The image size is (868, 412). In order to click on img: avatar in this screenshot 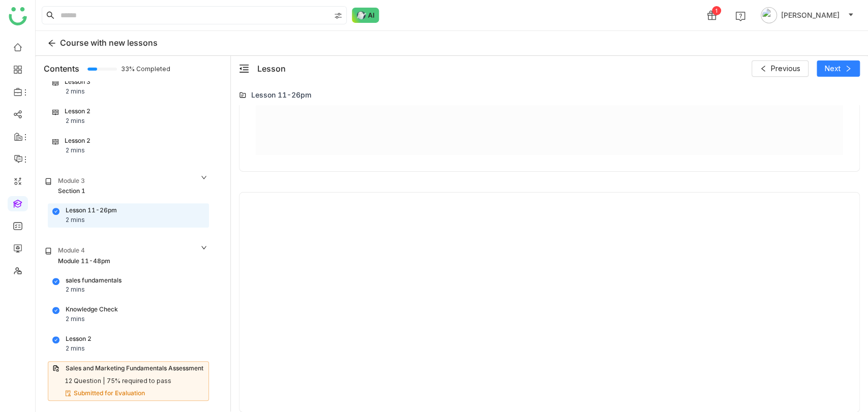, I will do `click(769, 15)`.